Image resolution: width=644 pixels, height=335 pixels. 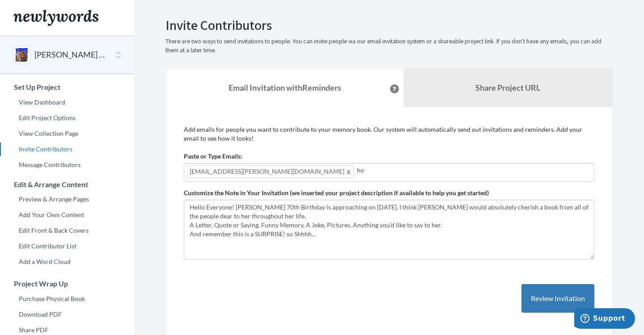 What do you see at coordinates (389, 134) in the screenshot?
I see `p: Add emails for people you want to contribute to your memory book. Our system will automatically s...` at bounding box center [389, 134].